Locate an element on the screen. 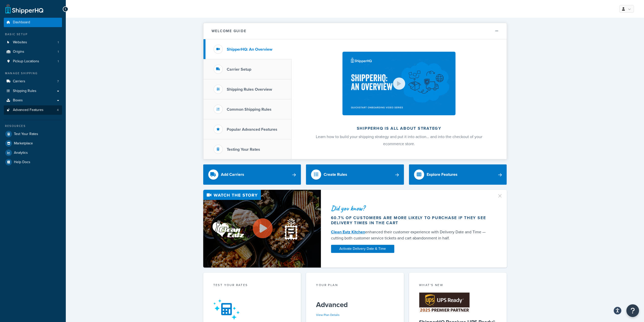  div: 60.7% of customers are more likely to purchase if they see delivery times in the cart is located at coordinates (411, 220).